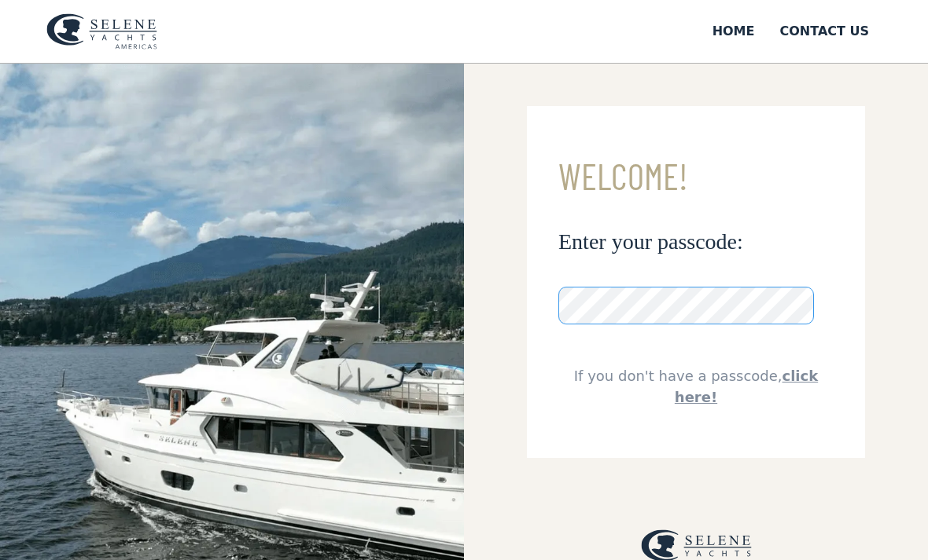 The height and width of the screenshot is (560, 928). Describe the element at coordinates (824, 31) in the screenshot. I see `div: Contact US` at that location.